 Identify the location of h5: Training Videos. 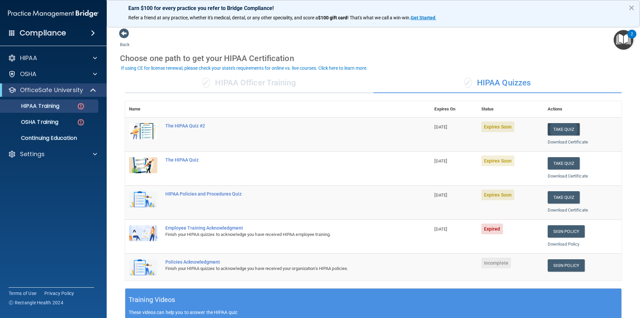
(152, 299).